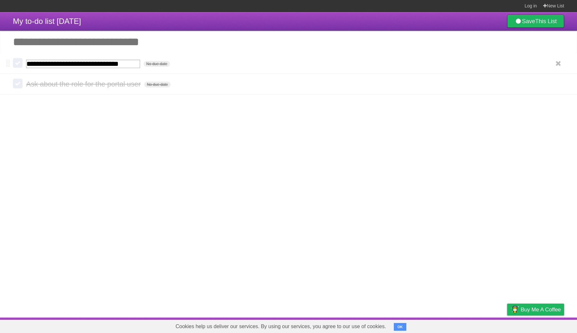 The width and height of the screenshot is (577, 333). What do you see at coordinates (546, 21) in the screenshot?
I see `b: This List` at bounding box center [546, 21].